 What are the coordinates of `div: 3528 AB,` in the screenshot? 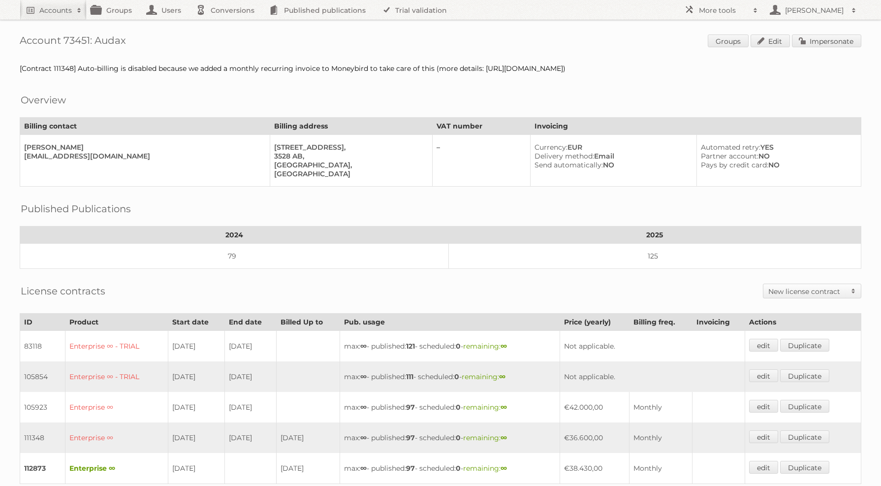 It's located at (349, 156).